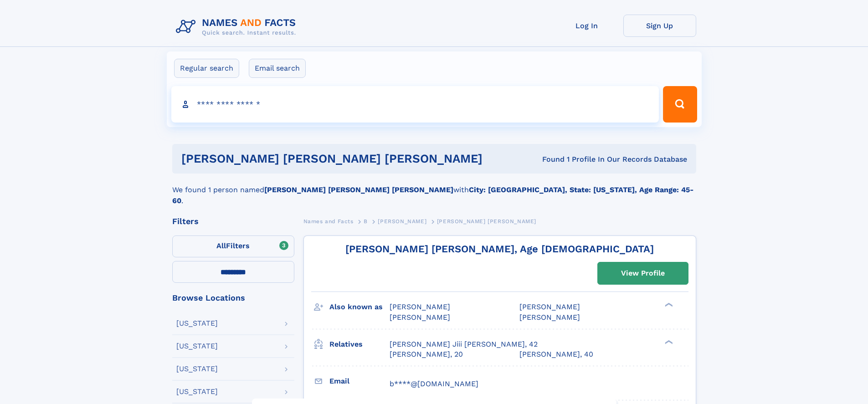 The height and width of the screenshot is (404, 868). What do you see at coordinates (587, 26) in the screenshot?
I see `a: Log In` at bounding box center [587, 26].